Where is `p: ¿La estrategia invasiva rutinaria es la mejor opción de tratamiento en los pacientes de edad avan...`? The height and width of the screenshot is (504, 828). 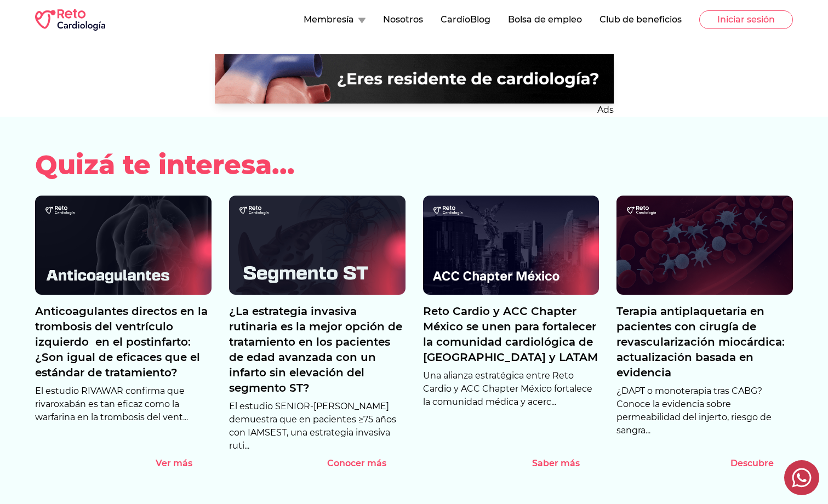
p: ¿La estrategia invasiva rutinaria es la mejor opción de tratamiento en los pacientes de edad avan... is located at coordinates (317, 349).